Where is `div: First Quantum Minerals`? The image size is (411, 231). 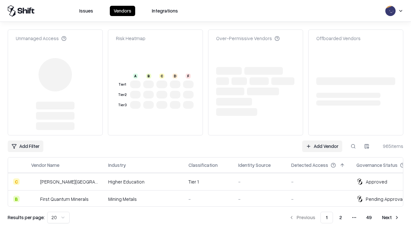
div: First Quantum Minerals is located at coordinates (64, 199).